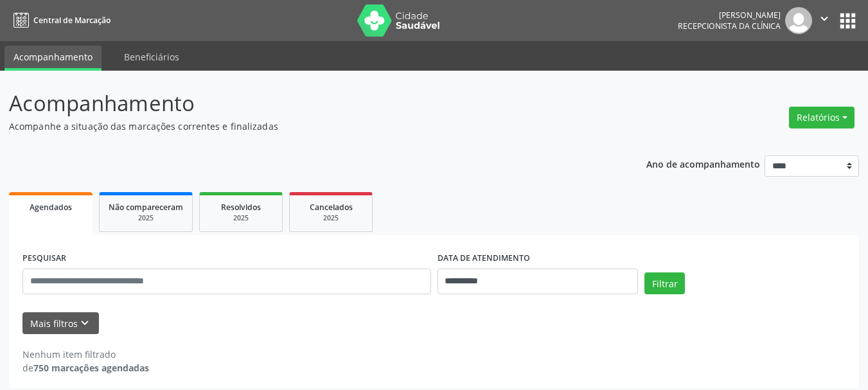 Image resolution: width=868 pixels, height=390 pixels. Describe the element at coordinates (484, 258) in the screenshot. I see `label: DATA DE ATENDIMENTO` at that location.